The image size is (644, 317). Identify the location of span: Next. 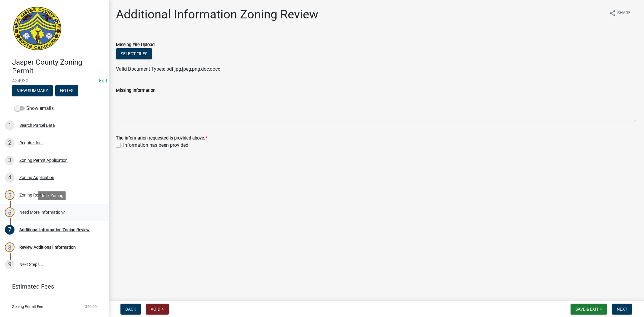
(622, 309).